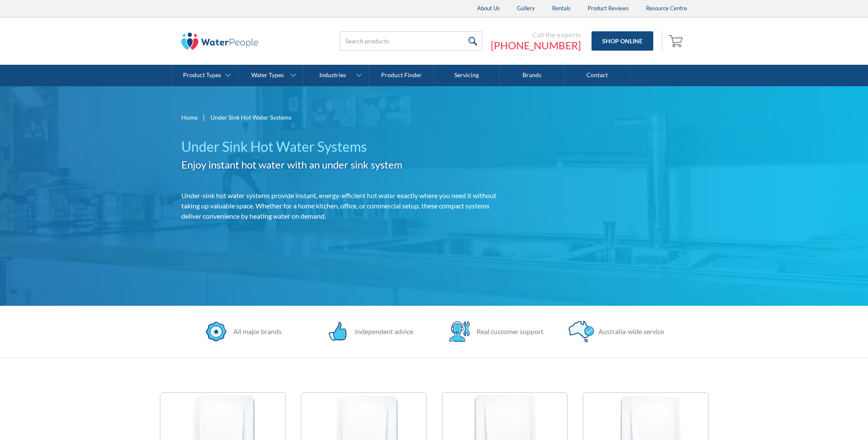  I want to click on a: Contact, so click(598, 76).